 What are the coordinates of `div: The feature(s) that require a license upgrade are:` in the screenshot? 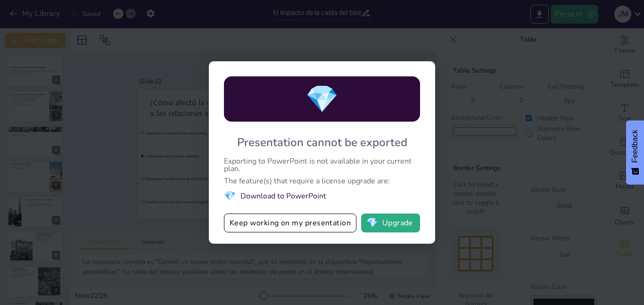 It's located at (322, 181).